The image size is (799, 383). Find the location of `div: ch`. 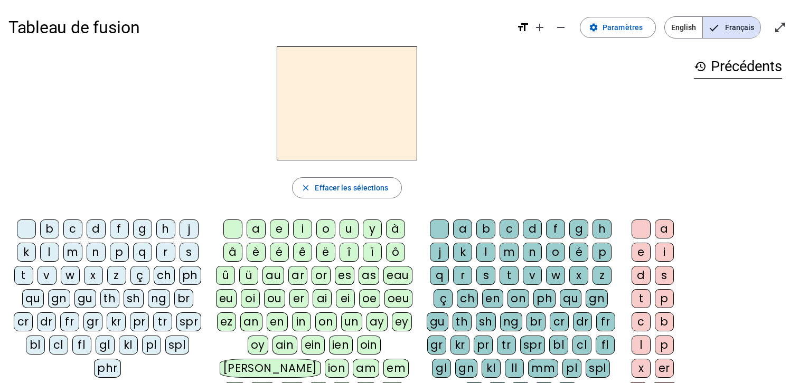

div: ch is located at coordinates (164, 276).